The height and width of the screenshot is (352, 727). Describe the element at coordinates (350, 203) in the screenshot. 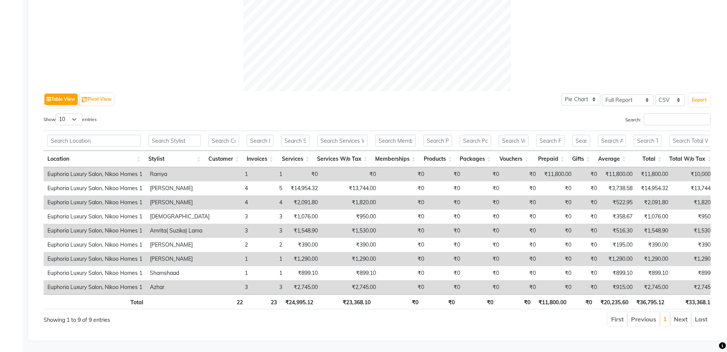

I see `td: ₹1,820.00` at that location.